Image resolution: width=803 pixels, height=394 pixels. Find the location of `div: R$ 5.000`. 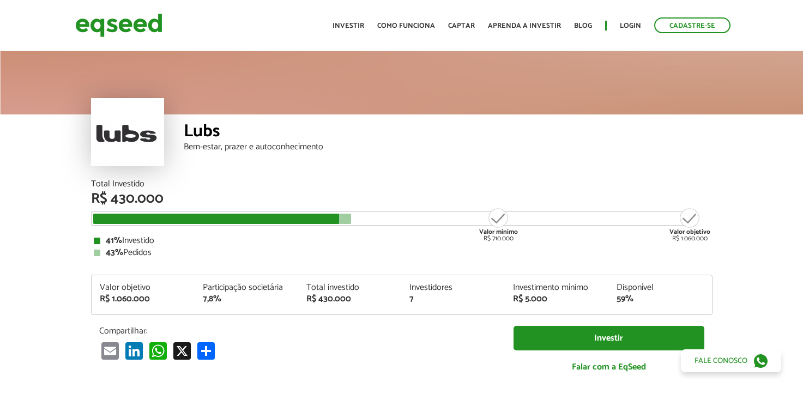

div: R$ 5.000 is located at coordinates (556, 299).